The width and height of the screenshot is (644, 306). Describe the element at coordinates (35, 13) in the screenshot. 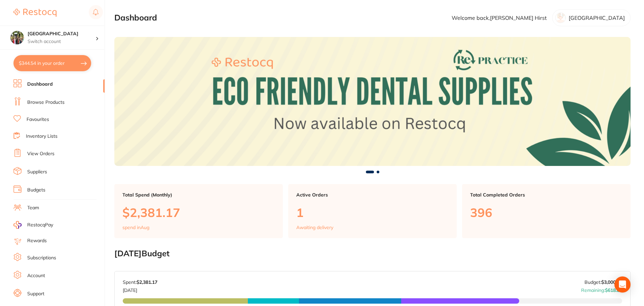

I see `img: Restocq Logo` at that location.